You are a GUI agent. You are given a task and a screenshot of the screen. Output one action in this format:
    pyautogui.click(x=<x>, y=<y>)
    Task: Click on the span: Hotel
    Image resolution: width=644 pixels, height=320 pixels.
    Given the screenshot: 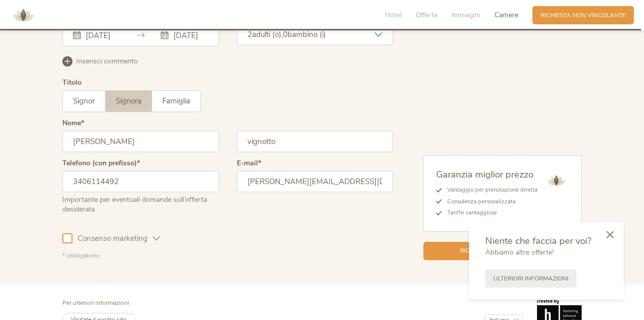 What is the action you would take?
    pyautogui.click(x=393, y=15)
    